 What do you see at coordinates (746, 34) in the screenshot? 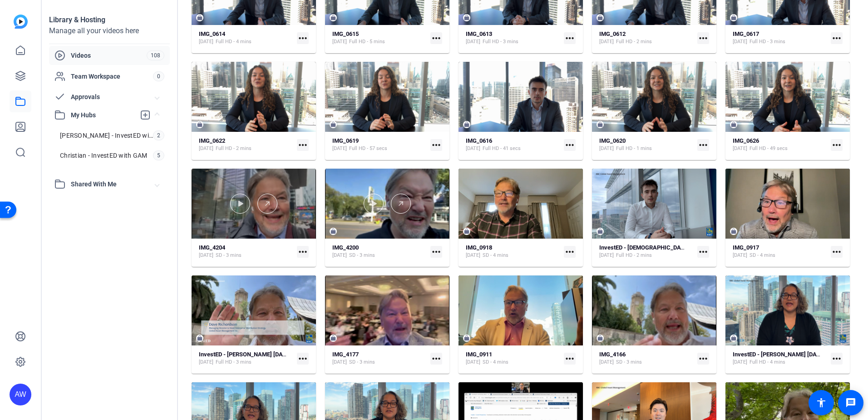
I see `strong: IMG_0617` at bounding box center [746, 34].